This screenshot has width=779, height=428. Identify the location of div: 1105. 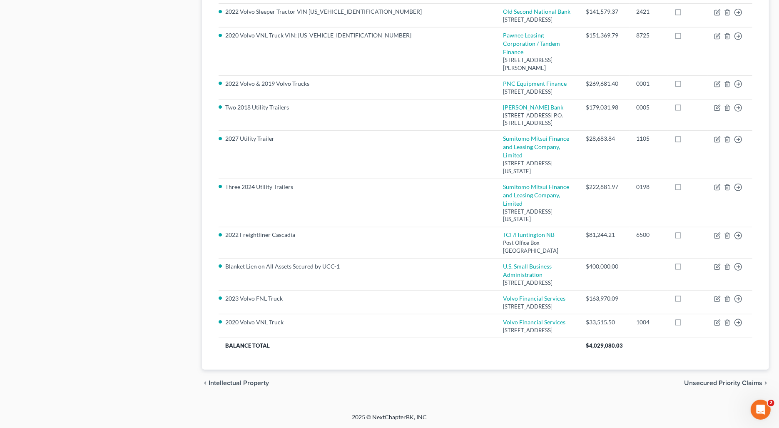
(648, 139).